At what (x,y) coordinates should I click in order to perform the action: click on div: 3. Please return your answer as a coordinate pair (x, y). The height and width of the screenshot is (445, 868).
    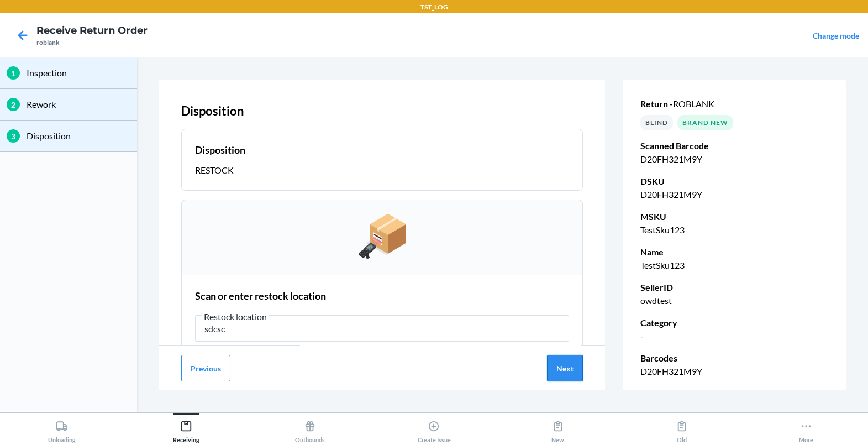
    Looking at the image, I should click on (13, 136).